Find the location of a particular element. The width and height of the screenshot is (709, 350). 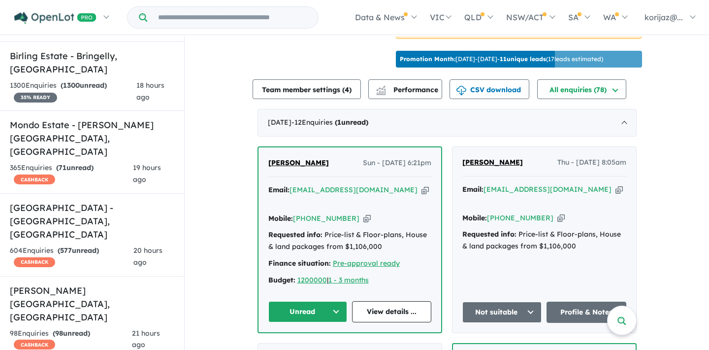

span: 4 is located at coordinates (347, 90).